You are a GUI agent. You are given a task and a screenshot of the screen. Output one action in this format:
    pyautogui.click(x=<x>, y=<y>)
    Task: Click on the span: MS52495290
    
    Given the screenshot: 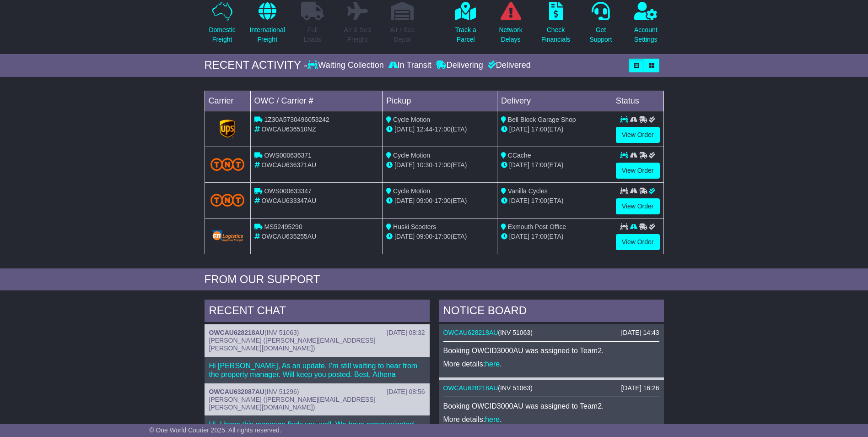 What is the action you would take?
    pyautogui.click(x=283, y=227)
    